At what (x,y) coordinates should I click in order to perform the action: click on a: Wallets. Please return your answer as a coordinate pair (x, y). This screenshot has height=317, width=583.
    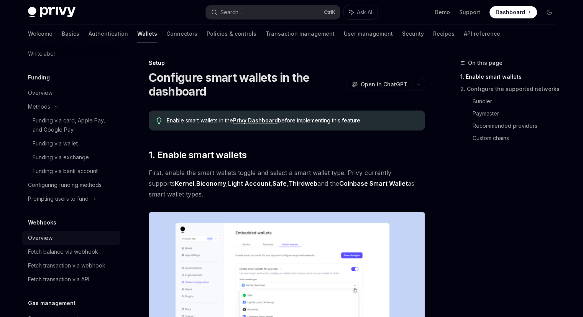
    Looking at the image, I should click on (147, 34).